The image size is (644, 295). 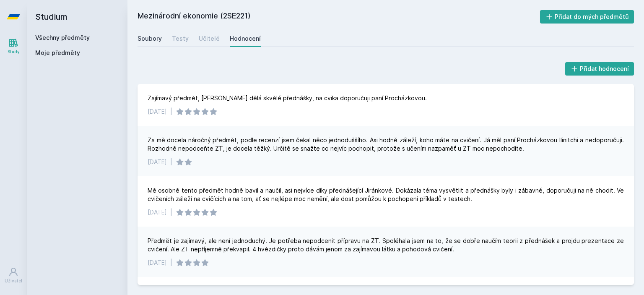 What do you see at coordinates (209, 39) in the screenshot?
I see `div: Učitelé` at bounding box center [209, 39].